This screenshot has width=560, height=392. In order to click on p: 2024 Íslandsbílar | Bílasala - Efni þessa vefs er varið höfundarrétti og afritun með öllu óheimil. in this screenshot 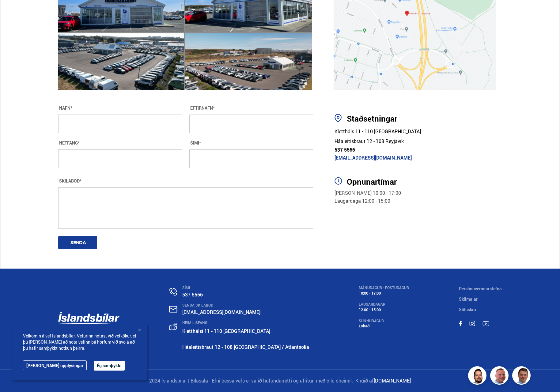, I will do `click(280, 381)`.